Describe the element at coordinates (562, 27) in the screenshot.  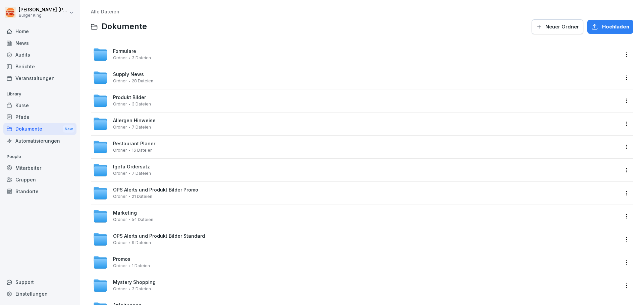
I see `span: Neuer Ordner` at that location.